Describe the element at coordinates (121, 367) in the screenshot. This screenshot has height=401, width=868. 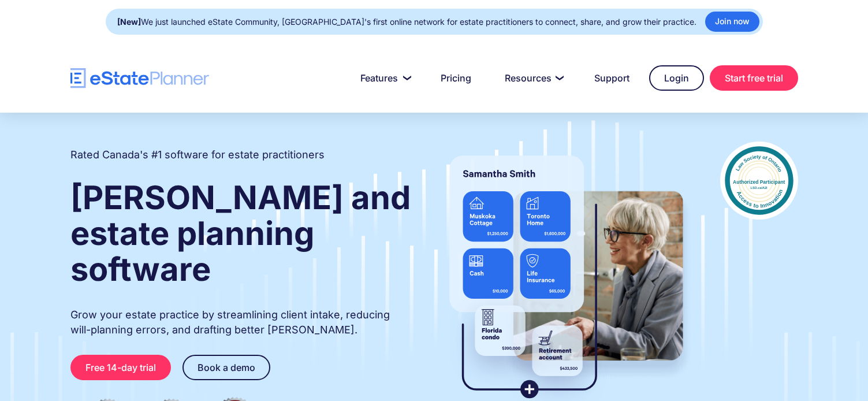
I see `a: Free 14-day trial` at that location.